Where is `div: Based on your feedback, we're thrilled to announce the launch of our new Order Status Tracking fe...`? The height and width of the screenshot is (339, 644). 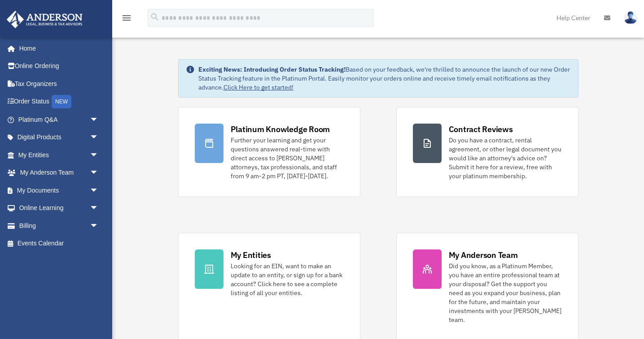 div: Based on your feedback, we're thrilled to announce the launch of our new Order Status Tracking fe... is located at coordinates (384, 79).